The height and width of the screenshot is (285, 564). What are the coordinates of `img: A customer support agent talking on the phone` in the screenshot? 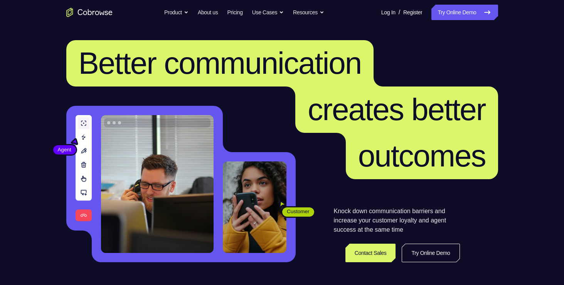 It's located at (157, 184).